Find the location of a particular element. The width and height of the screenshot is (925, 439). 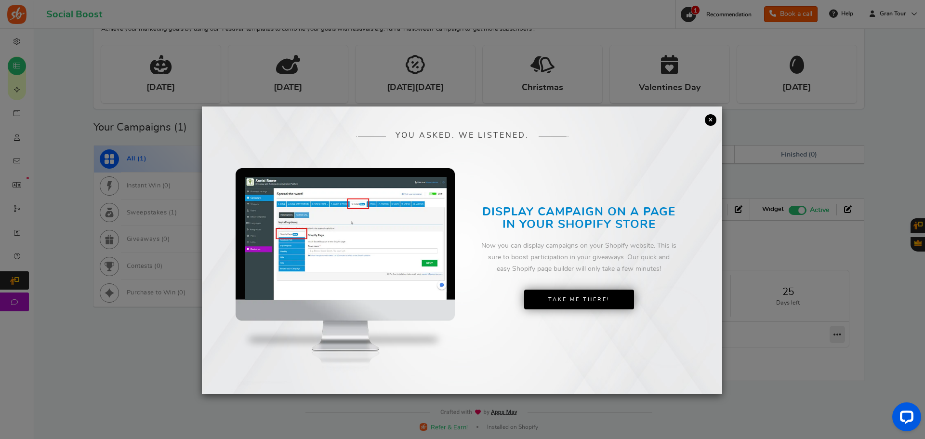

img: mockup is located at coordinates (345, 279).